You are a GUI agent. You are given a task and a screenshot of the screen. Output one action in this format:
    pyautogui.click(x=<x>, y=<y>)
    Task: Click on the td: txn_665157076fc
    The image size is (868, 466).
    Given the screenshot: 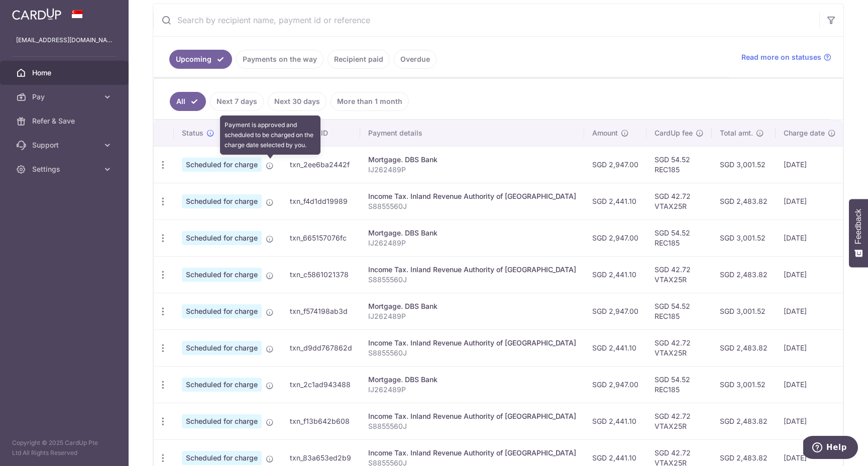 What is the action you would take?
    pyautogui.click(x=321, y=237)
    